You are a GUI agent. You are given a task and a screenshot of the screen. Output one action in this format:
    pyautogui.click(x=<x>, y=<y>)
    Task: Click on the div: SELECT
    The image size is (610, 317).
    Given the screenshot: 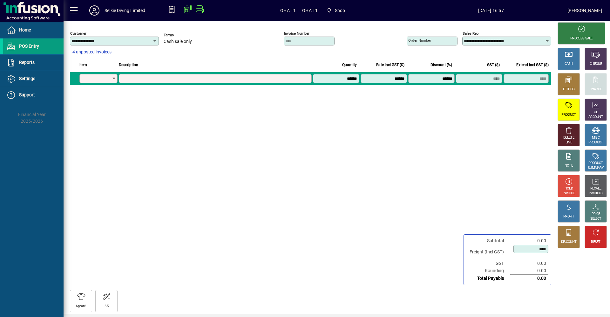 What is the action you would take?
    pyautogui.click(x=595, y=218)
    